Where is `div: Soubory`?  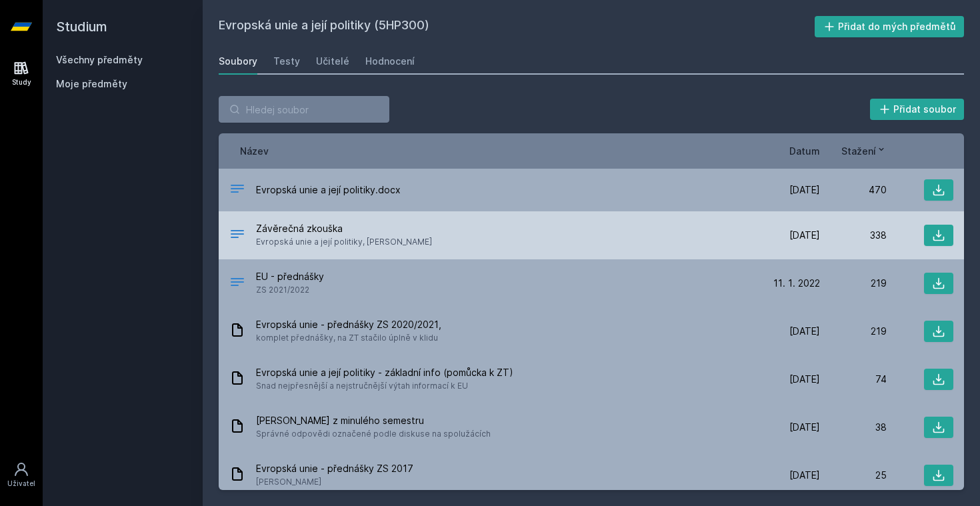
div: Soubory is located at coordinates (238, 62).